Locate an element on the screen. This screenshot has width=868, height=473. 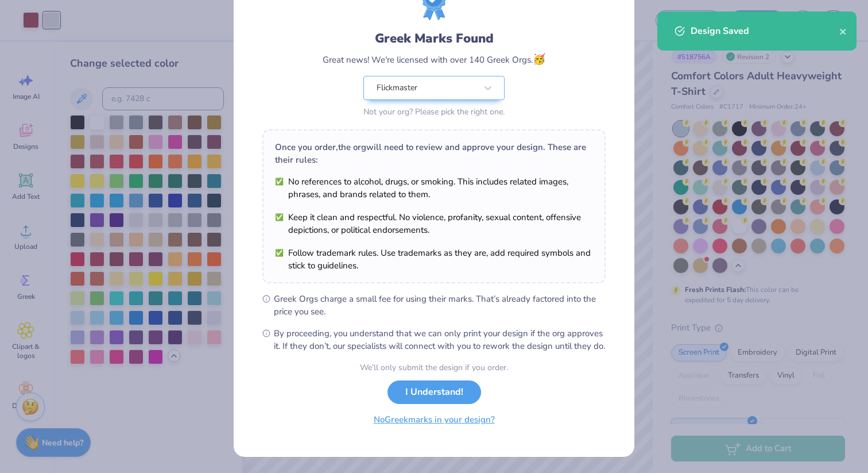
span: Greek Orgs charge a small fee for using their marks. That’s already factored into the price you see. is located at coordinates (440, 305).